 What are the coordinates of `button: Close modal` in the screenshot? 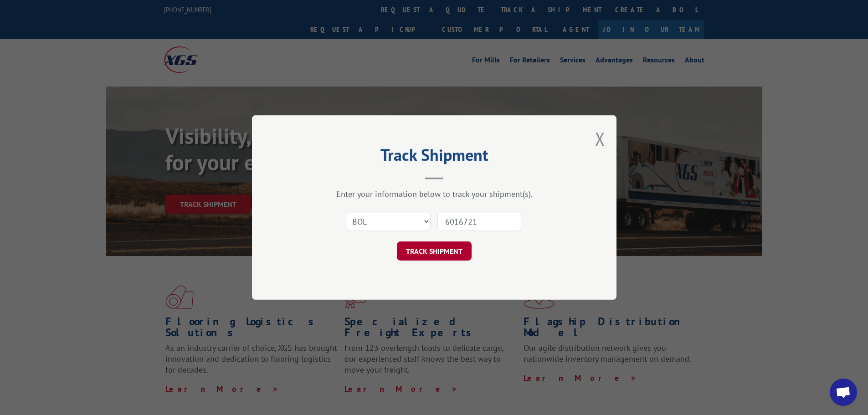 It's located at (600, 138).